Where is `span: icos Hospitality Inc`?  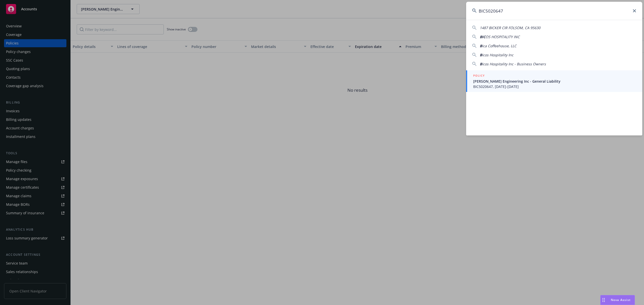 span: icos Hospitality Inc is located at coordinates (498, 55).